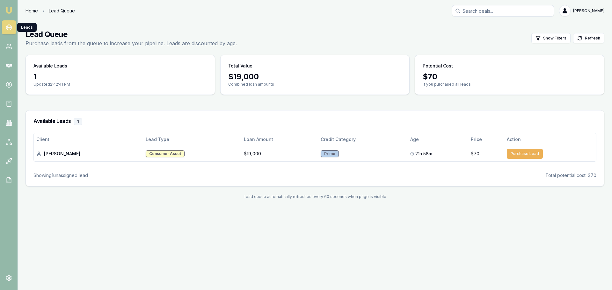  What do you see at coordinates (280, 154) in the screenshot?
I see `td: $19,000` at bounding box center [280, 154].